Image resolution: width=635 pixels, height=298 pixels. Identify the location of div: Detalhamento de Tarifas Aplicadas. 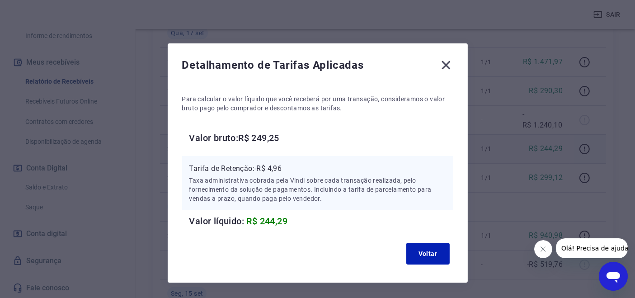
(318, 67).